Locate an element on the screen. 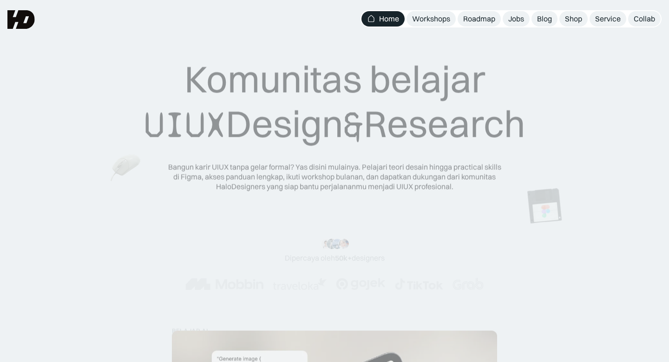  div: Roadmap is located at coordinates (479, 19).